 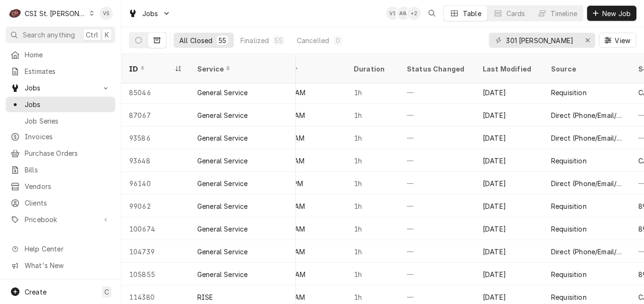 I want to click on a: Job Series, so click(x=60, y=121).